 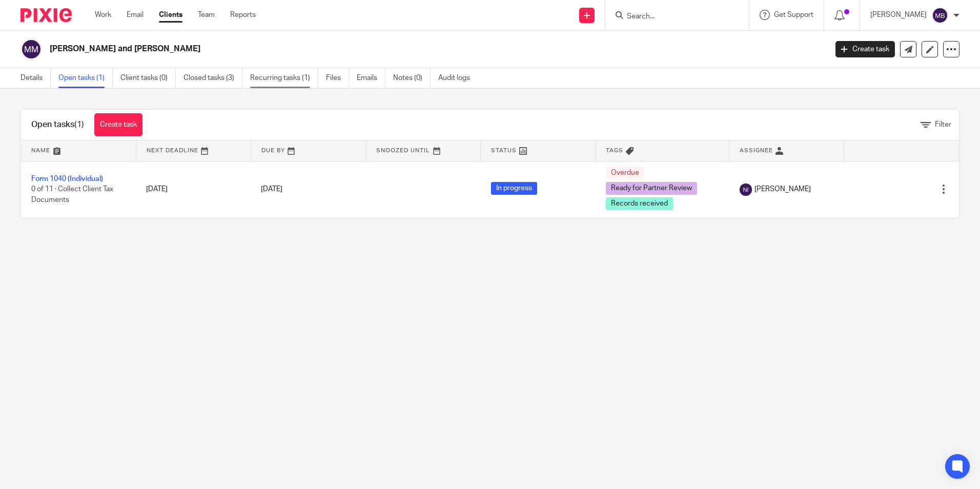 I want to click on span: Ready for Partner Review, so click(x=651, y=188).